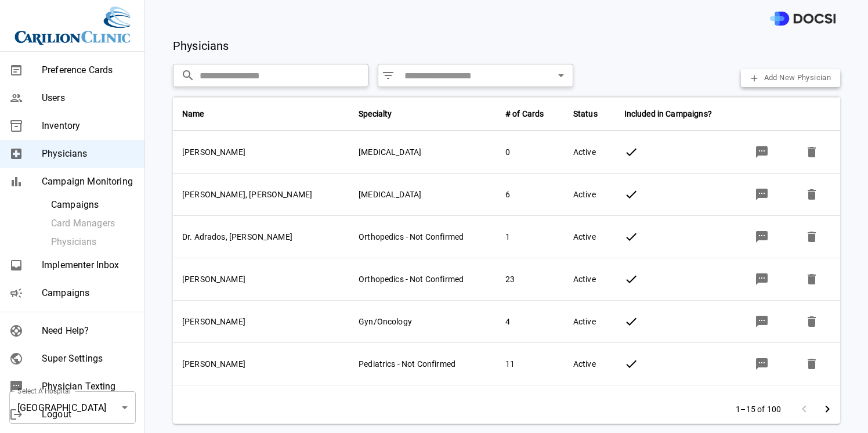 This screenshot has width=868, height=433. Describe the element at coordinates (678, 114) in the screenshot. I see `th: Included in Campaigns?` at that location.